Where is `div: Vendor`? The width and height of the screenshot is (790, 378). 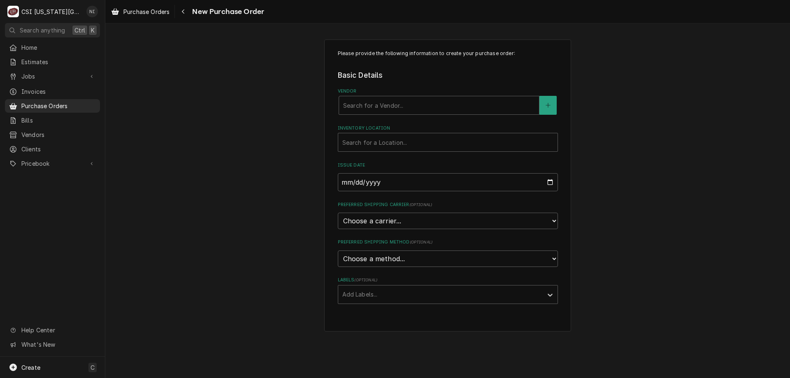
div: Vendor is located at coordinates (448, 101).